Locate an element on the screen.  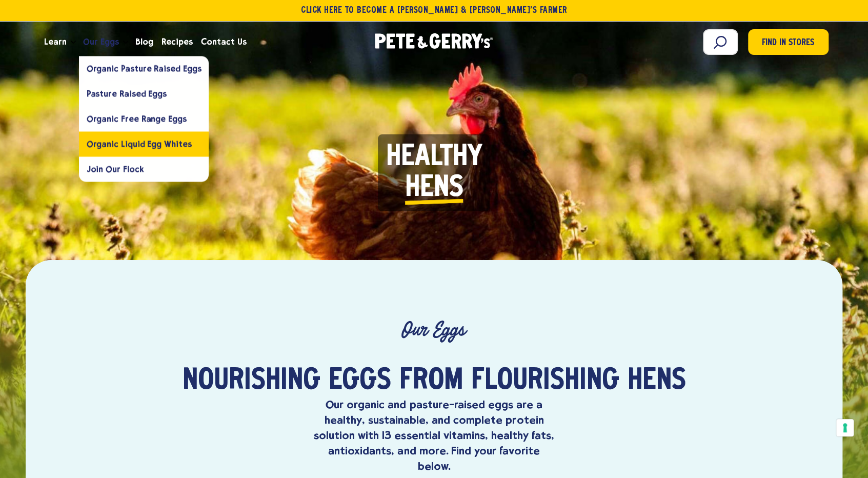
a: Pasture Raised Eggs is located at coordinates (144, 93).